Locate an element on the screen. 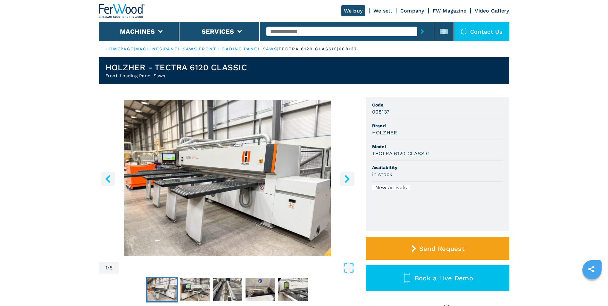 This screenshot has width=608, height=306. img: 72e951302d28129e9fd17b2dcee77018 is located at coordinates (260, 289).